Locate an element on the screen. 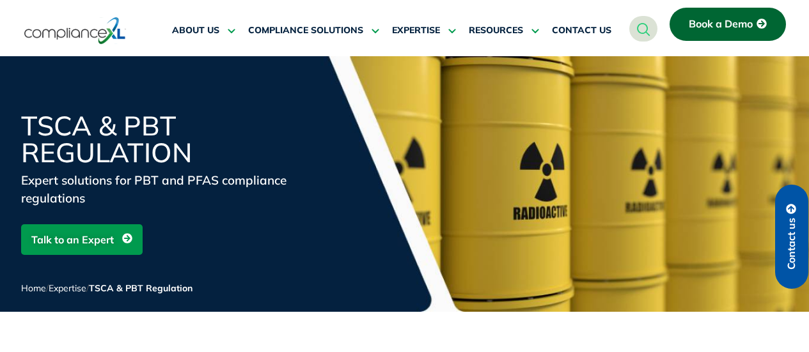 Image resolution: width=809 pixels, height=352 pixels. span: RESOURCES is located at coordinates (495, 31).